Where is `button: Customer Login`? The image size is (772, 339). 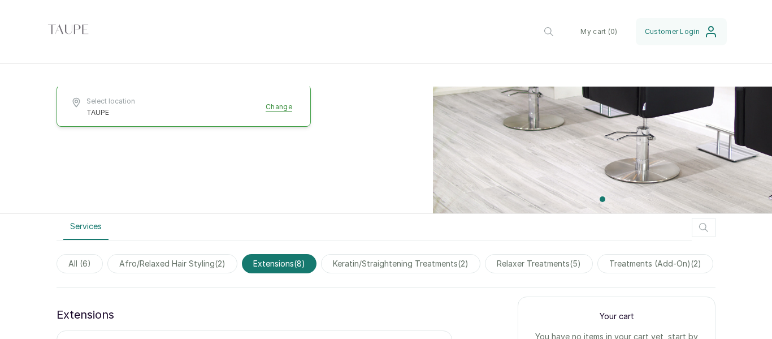 button: Customer Login is located at coordinates (681, 32).